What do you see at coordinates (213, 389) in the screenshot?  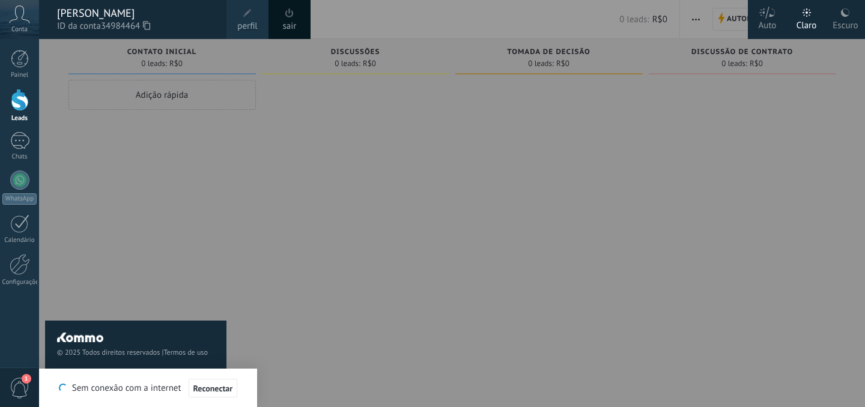 I see `span: Reconectar` at bounding box center [213, 389].